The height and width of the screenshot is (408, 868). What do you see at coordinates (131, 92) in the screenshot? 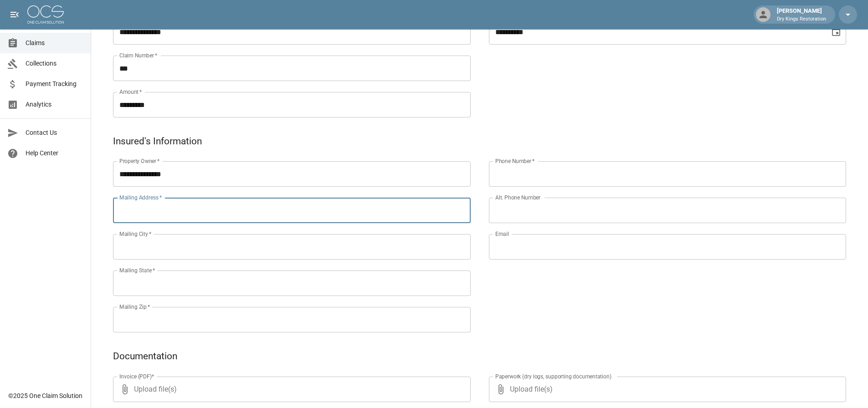
I see `label: Amount` at bounding box center [131, 92].